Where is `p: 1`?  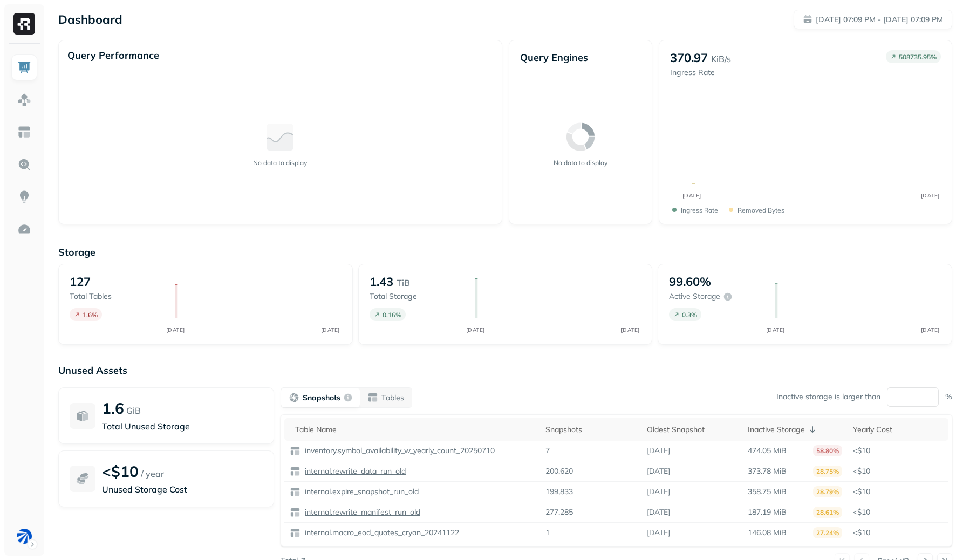
p: 1 is located at coordinates (548, 533).